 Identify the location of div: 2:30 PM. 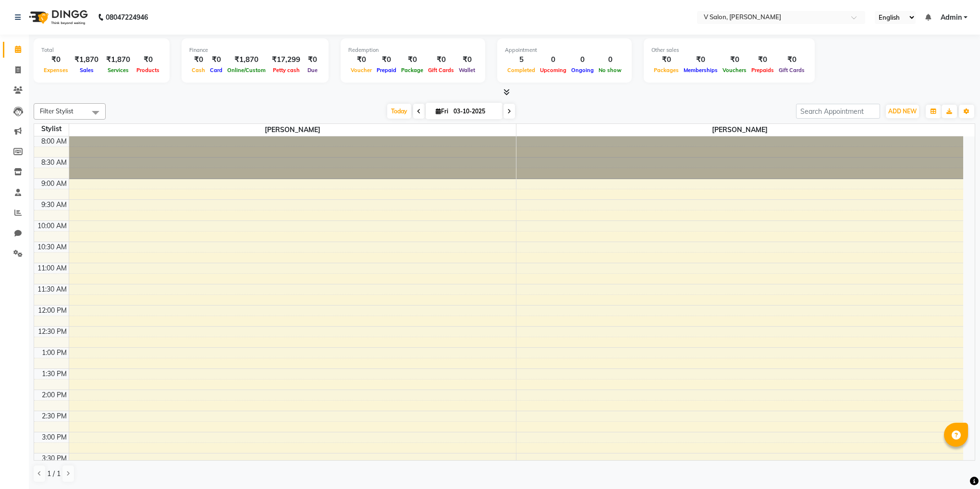
(54, 415).